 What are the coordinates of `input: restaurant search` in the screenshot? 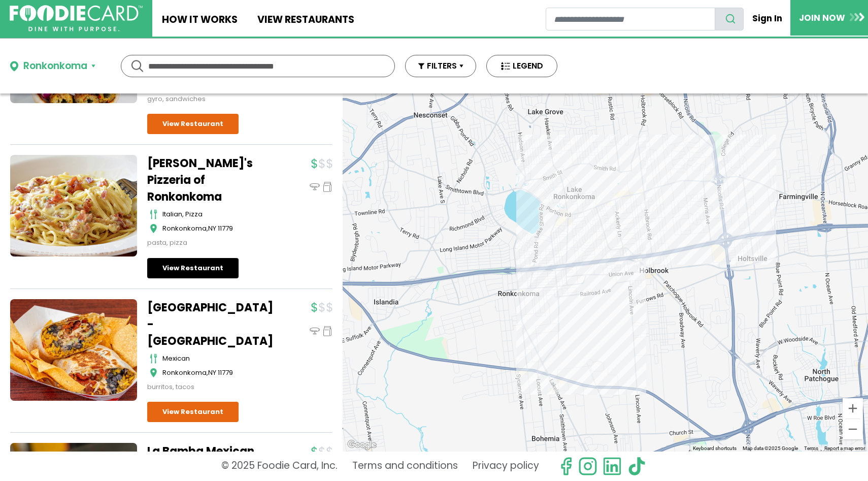 It's located at (630, 18).